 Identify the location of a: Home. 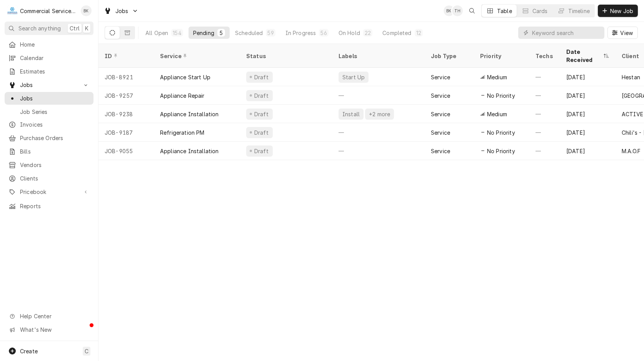
(49, 44).